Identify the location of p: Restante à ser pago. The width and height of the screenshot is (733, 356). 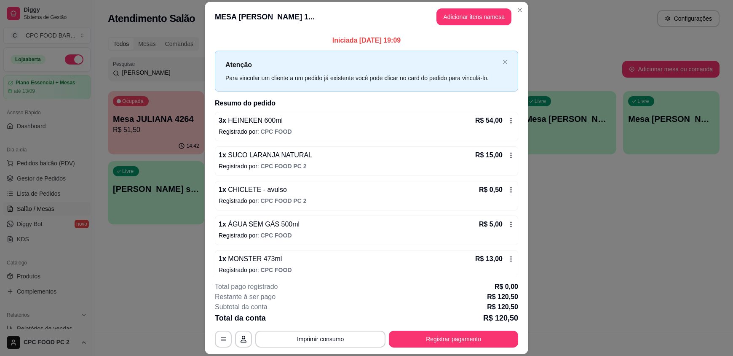
(245, 297).